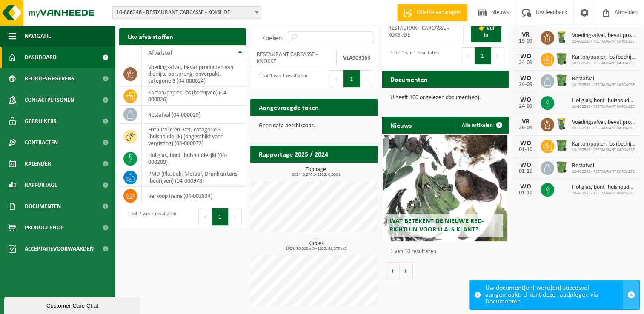 This screenshot has width=644, height=314. What do you see at coordinates (194, 96) in the screenshot?
I see `td: karton/papier, los (bedrijven) (04-000026)` at bounding box center [194, 96].